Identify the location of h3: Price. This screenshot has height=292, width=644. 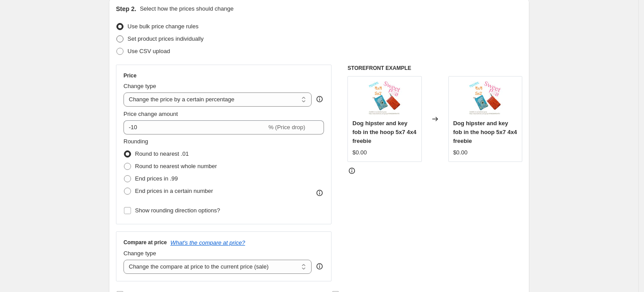
(129, 75).